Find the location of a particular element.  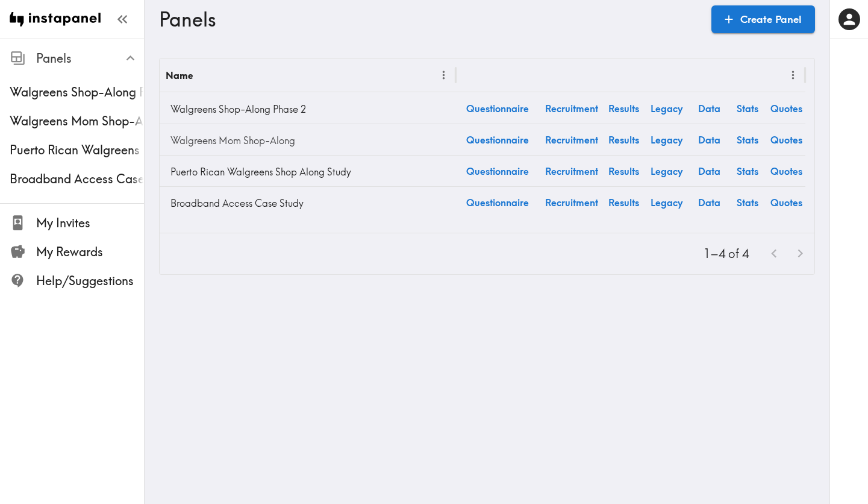

a: Create Panel is located at coordinates (763, 19).